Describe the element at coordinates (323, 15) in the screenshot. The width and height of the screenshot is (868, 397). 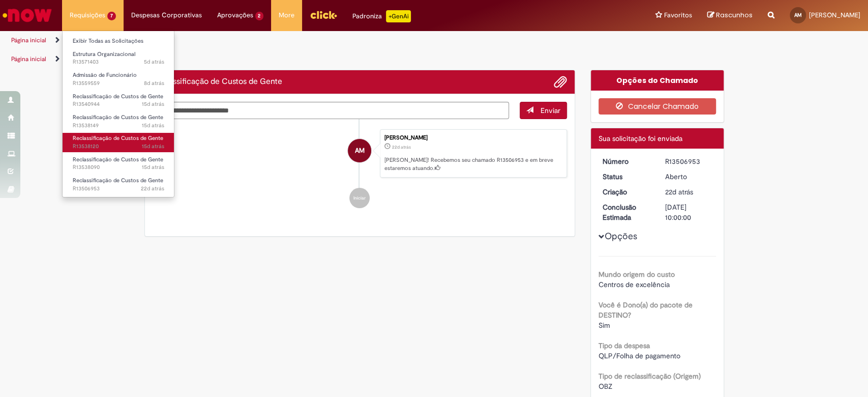
I see `img: click_logo_yellow_360x200.png` at that location.